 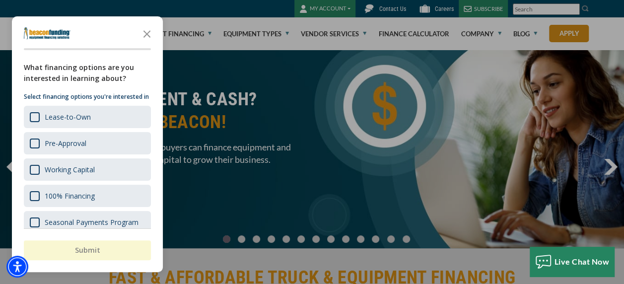 I want to click on div: Accessibility Menu, so click(x=17, y=266).